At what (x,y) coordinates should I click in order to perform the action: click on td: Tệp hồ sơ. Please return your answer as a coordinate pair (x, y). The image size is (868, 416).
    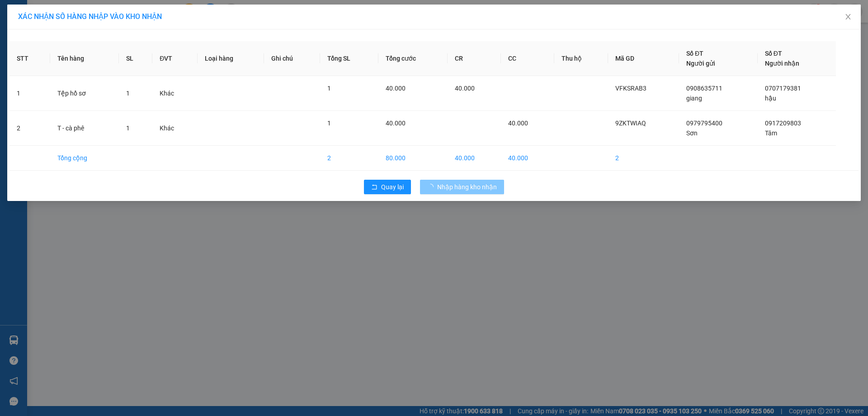
    Looking at the image, I should click on (85, 93).